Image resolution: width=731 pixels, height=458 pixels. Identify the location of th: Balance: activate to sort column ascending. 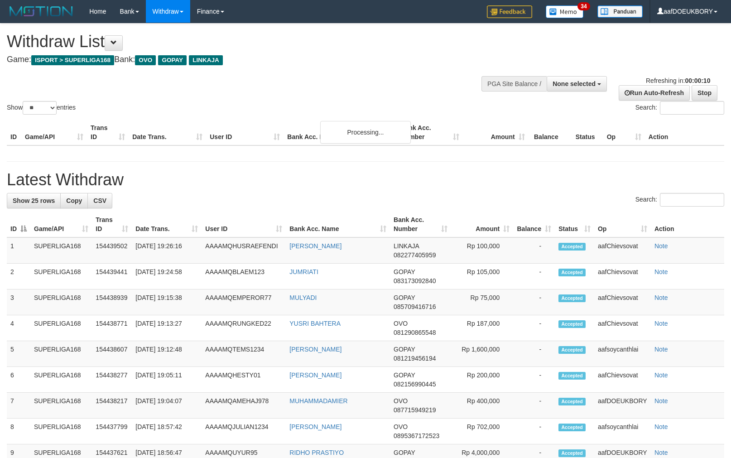
(534, 224).